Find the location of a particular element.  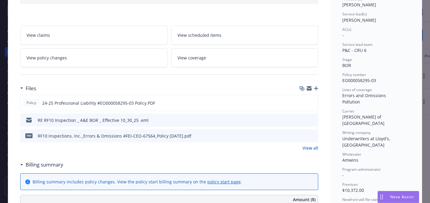

a: View scheduled items is located at coordinates (245, 35).